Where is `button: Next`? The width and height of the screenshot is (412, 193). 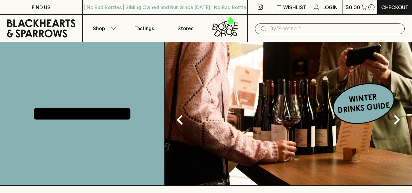 button: Next is located at coordinates (397, 120).